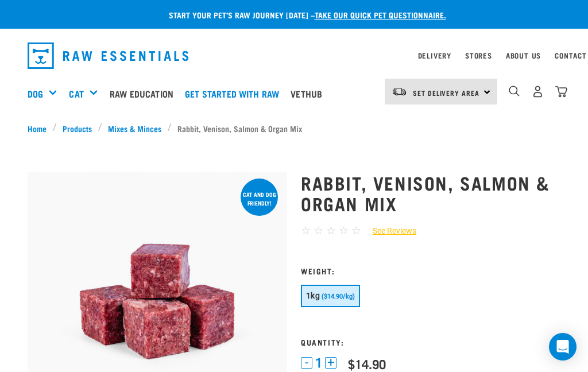  Describe the element at coordinates (313, 295) in the screenshot. I see `span: 1kg` at that location.